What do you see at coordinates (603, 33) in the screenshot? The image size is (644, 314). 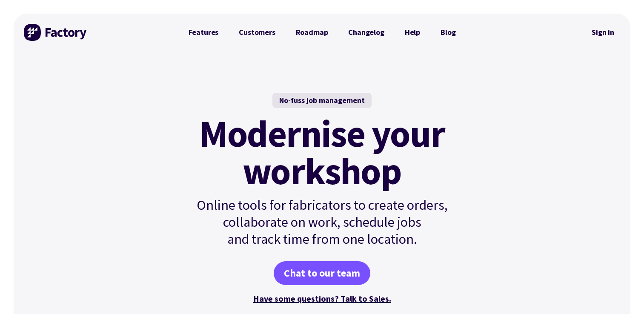 I see `nav: Secondary Navigation` at bounding box center [603, 33].